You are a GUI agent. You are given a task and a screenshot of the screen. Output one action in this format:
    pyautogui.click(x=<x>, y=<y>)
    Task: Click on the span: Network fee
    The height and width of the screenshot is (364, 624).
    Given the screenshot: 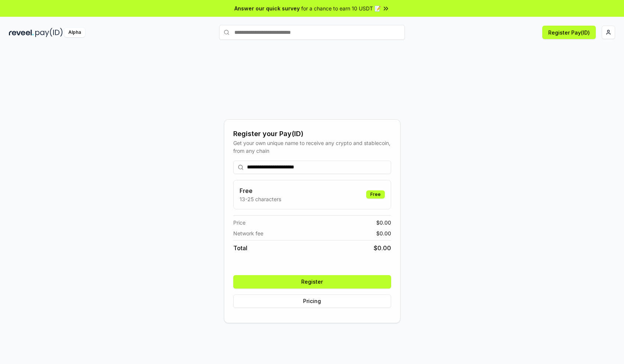 What is the action you would take?
    pyautogui.click(x=248, y=233)
    